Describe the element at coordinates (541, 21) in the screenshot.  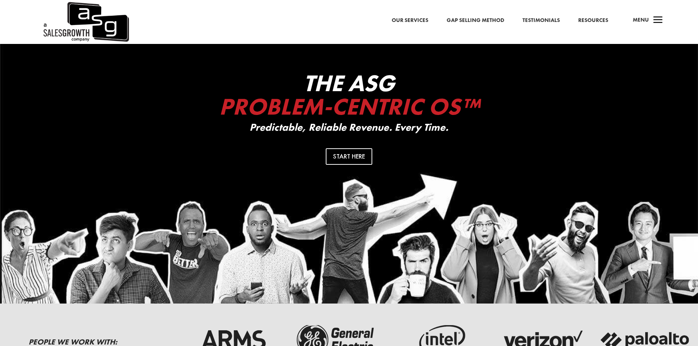
I see `a: Testimonials` at that location.